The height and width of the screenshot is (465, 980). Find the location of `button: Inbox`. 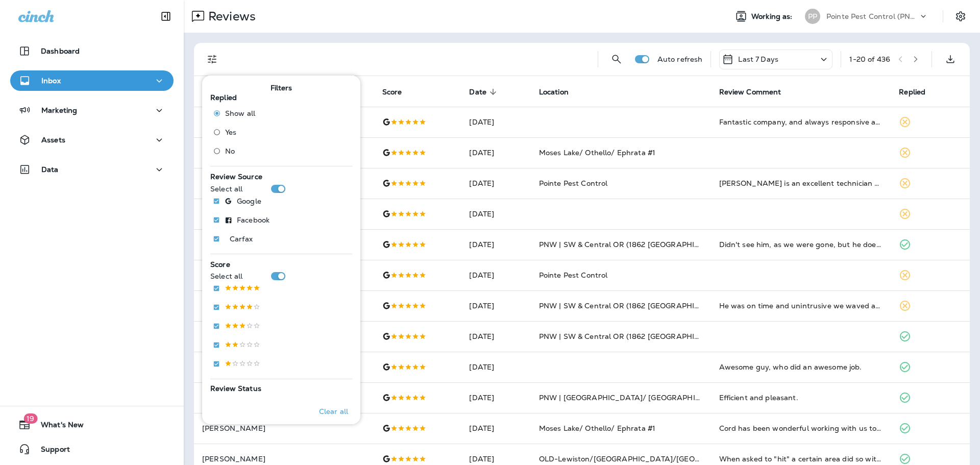

button: Inbox is located at coordinates (92, 81).